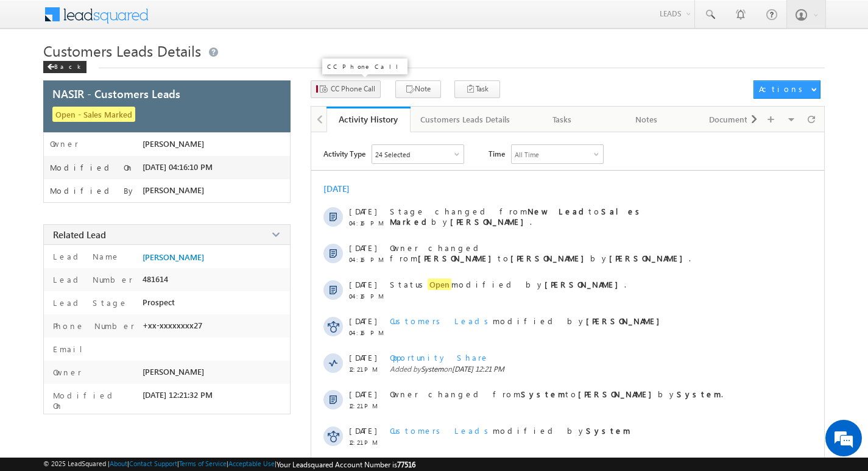 The image size is (868, 471). Describe the element at coordinates (203, 463) in the screenshot. I see `a: Terms of Service` at that location.